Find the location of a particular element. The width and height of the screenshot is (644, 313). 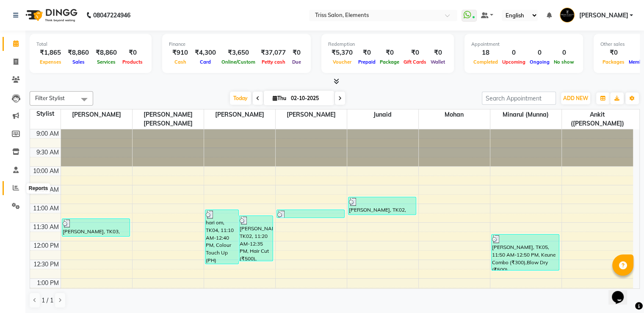

div: ₹4,300 is located at coordinates (205, 53).